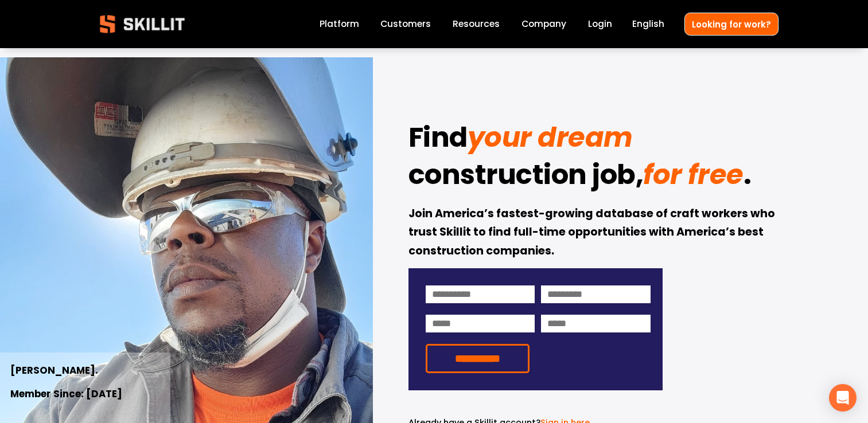 The height and width of the screenshot is (423, 868). I want to click on a: Customers, so click(406, 24).